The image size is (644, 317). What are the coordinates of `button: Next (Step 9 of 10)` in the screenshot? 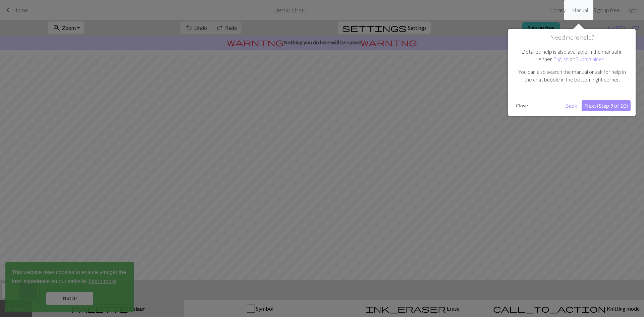 It's located at (606, 106).